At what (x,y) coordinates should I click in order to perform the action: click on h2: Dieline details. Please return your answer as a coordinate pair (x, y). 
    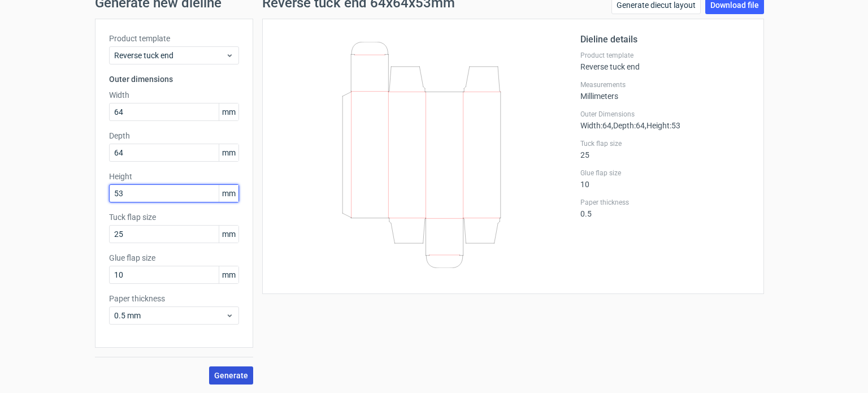
    Looking at the image, I should click on (665, 39).